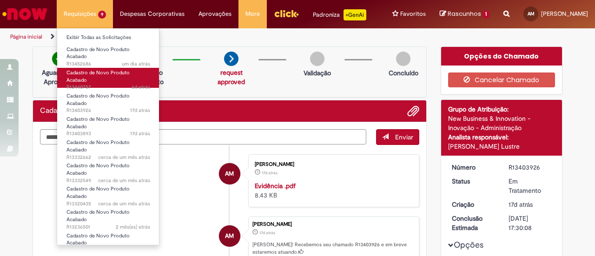 The image size is (595, 256). Describe the element at coordinates (108, 124) in the screenshot. I see `a: Aberto R13403893 : Cadastro de Novo Produto Acabado` at that location.